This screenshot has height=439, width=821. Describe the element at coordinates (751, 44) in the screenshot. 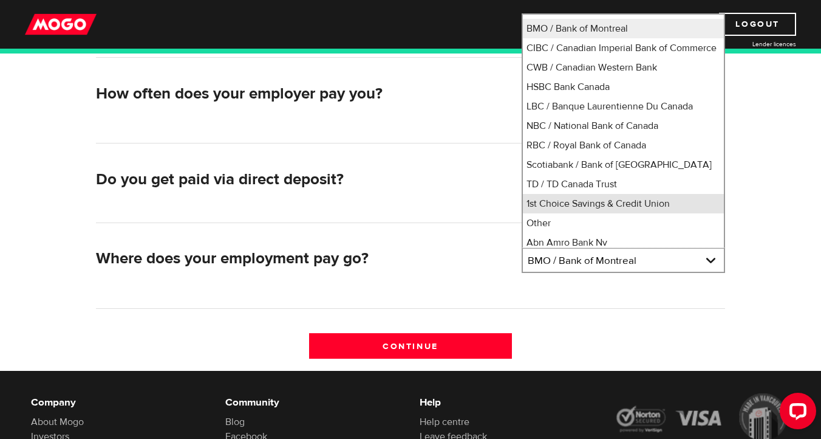

I see `a: Lender licences` at that location.